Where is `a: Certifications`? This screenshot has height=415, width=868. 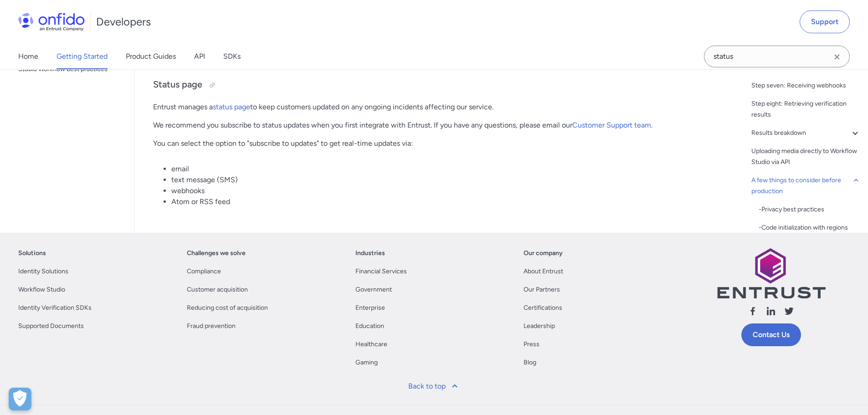
a: Certifications is located at coordinates (542, 308).